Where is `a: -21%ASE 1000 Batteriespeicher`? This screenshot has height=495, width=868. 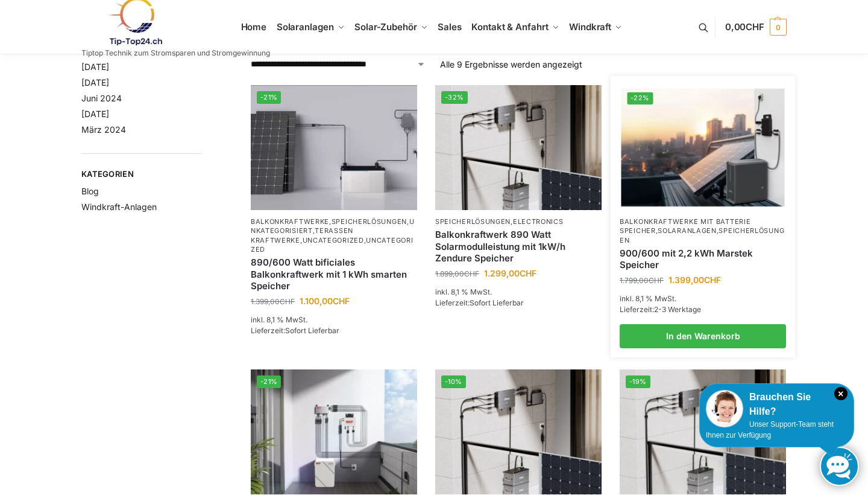 a: -21%ASE 1000 Batteriespeicher is located at coordinates (334, 147).